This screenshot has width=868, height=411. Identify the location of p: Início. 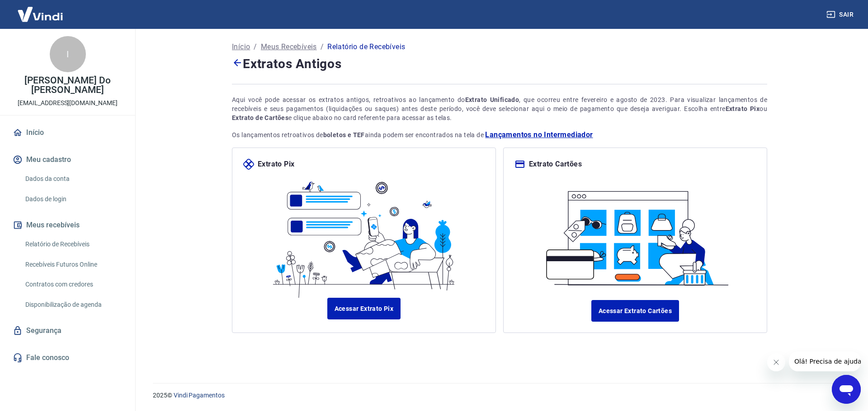
(241, 47).